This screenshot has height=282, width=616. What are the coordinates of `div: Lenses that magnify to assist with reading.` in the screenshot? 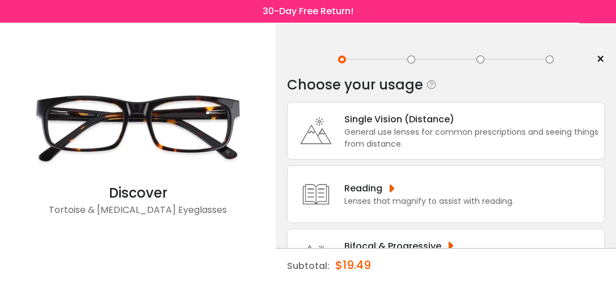 It's located at (429, 201).